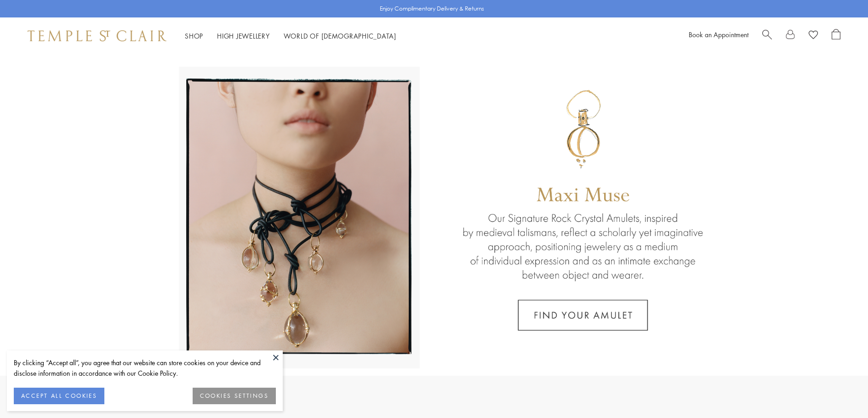 The height and width of the screenshot is (418, 868). I want to click on a: ShopShop, so click(194, 36).